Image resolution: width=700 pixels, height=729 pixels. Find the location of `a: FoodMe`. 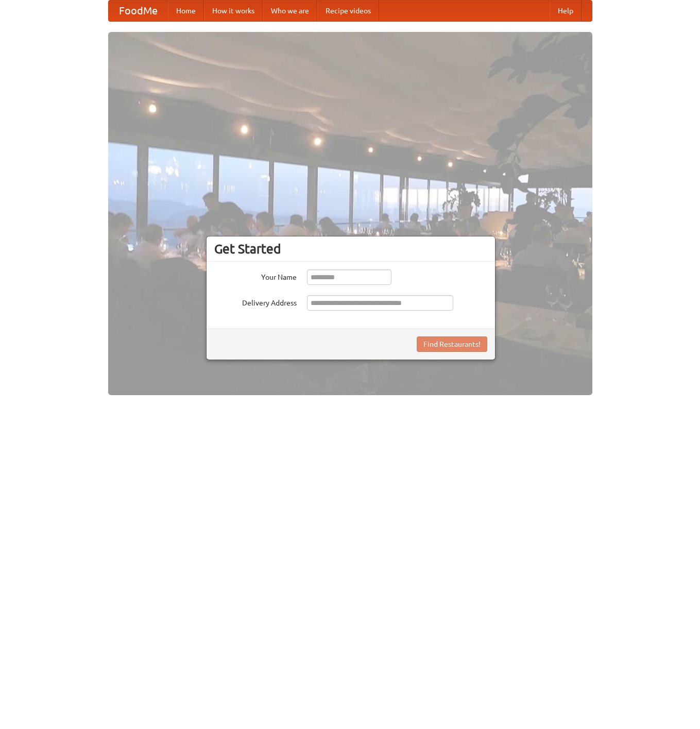

a: FoodMe is located at coordinates (138, 11).